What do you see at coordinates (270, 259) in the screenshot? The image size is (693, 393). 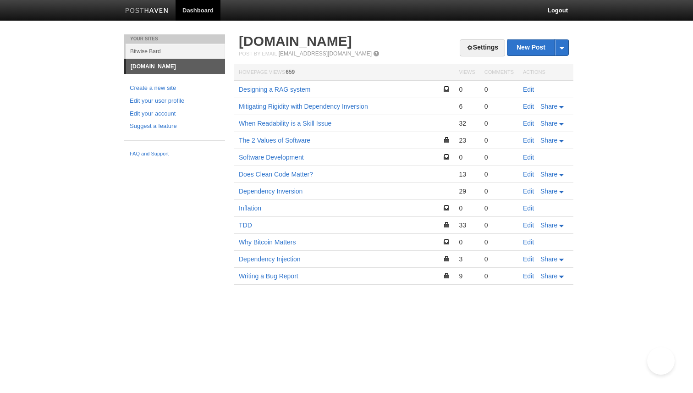 I see `a: Dependency Injection` at bounding box center [270, 259].